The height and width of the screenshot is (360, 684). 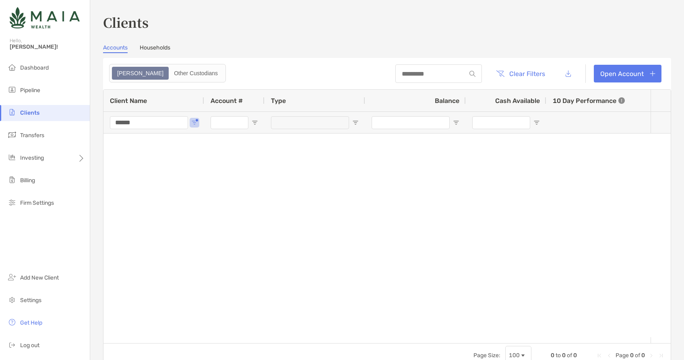 I want to click on div: Last Page, so click(x=661, y=356).